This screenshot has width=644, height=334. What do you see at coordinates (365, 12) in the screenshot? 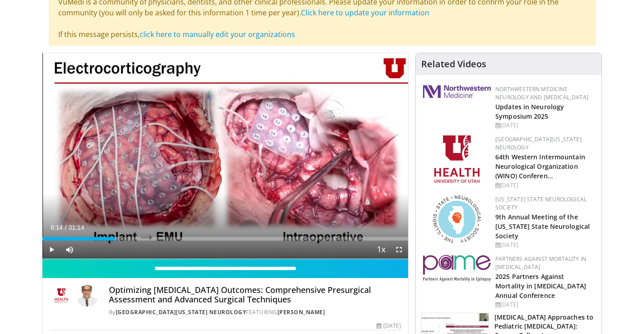
I see `a: Click here to update your information` at bounding box center [365, 12].